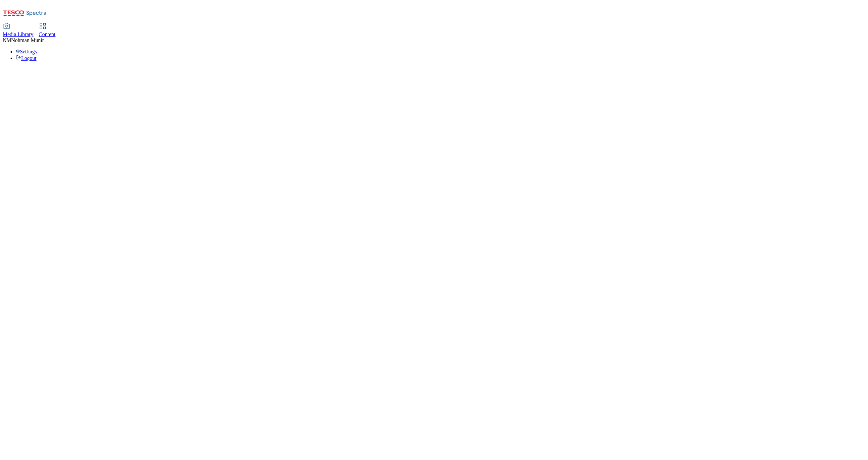 The image size is (868, 460). Describe the element at coordinates (47, 31) in the screenshot. I see `a: Content` at that location.